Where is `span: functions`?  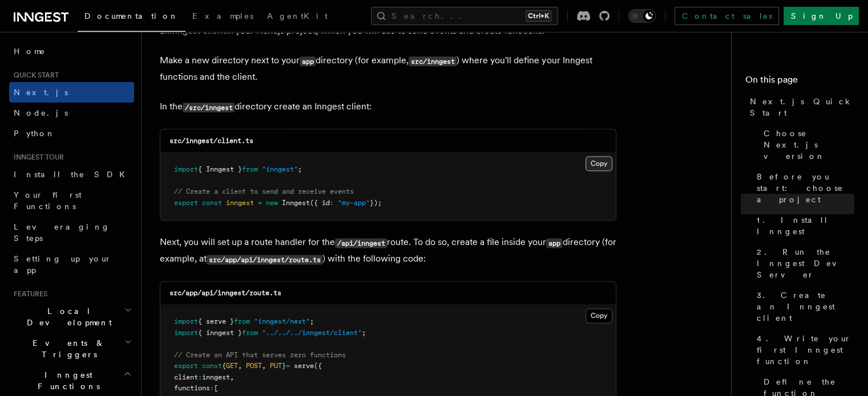
span: functions is located at coordinates (192, 388).